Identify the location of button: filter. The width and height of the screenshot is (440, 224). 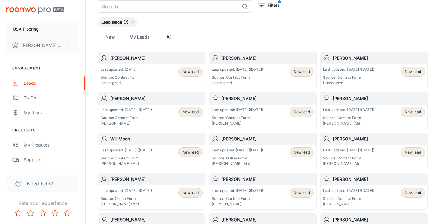
(269, 5).